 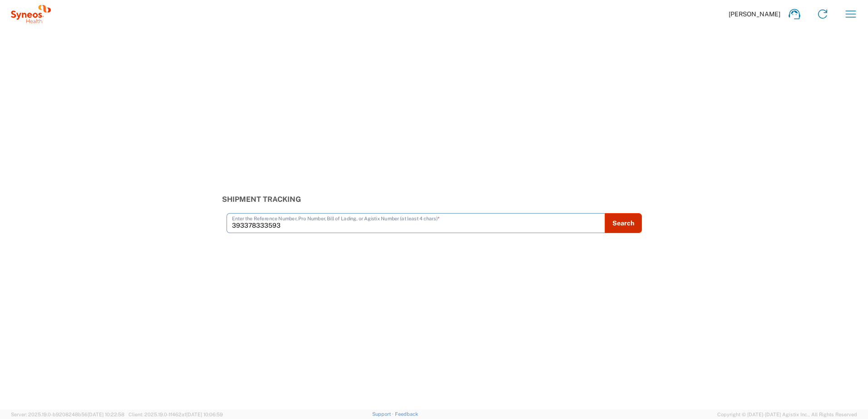 I want to click on h3: Shipment Tracking, so click(x=434, y=199).